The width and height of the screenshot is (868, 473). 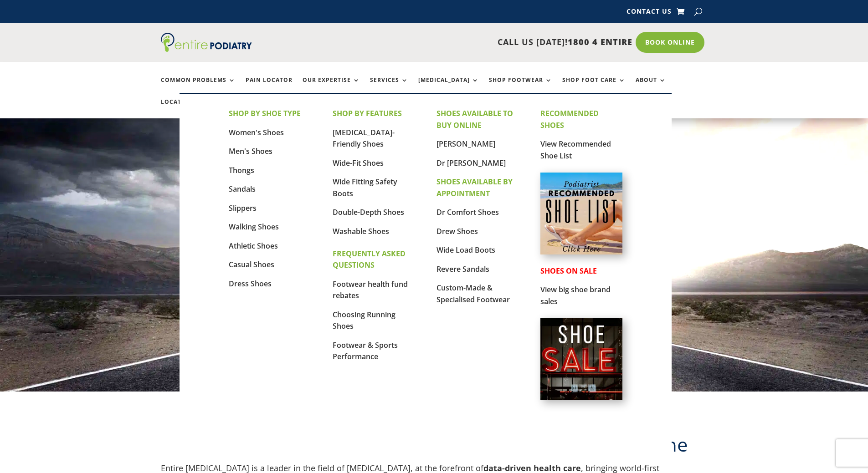 What do you see at coordinates (358, 163) in the screenshot?
I see `a: Wide-Fit Shoes` at bounding box center [358, 163].